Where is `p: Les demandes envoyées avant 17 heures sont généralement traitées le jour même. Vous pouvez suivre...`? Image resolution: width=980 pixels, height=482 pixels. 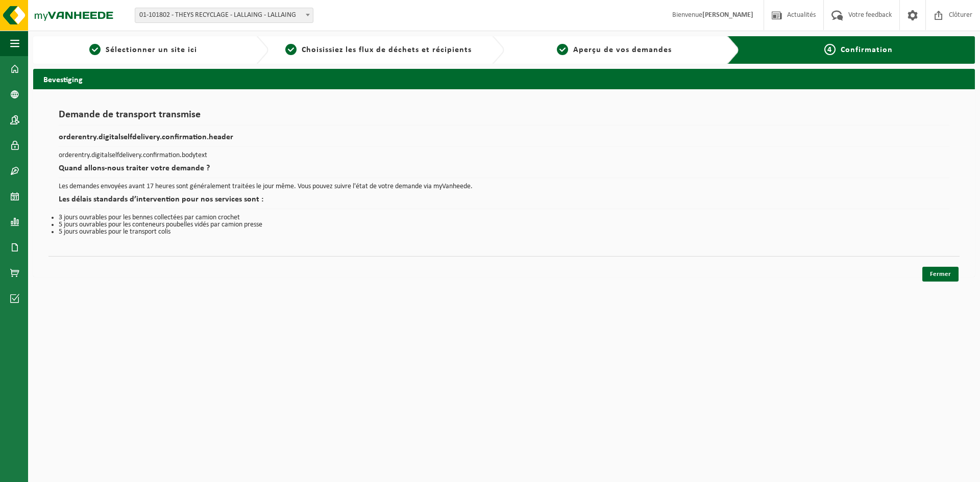 p: Les demandes envoyées avant 17 heures sont généralement traitées le jour même. Vous pouvez suivre... is located at coordinates (504, 187).